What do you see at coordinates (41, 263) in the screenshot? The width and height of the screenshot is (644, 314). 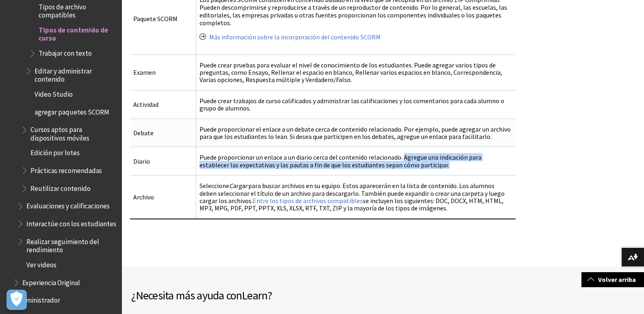 I see `span: Ver videos` at bounding box center [41, 263].